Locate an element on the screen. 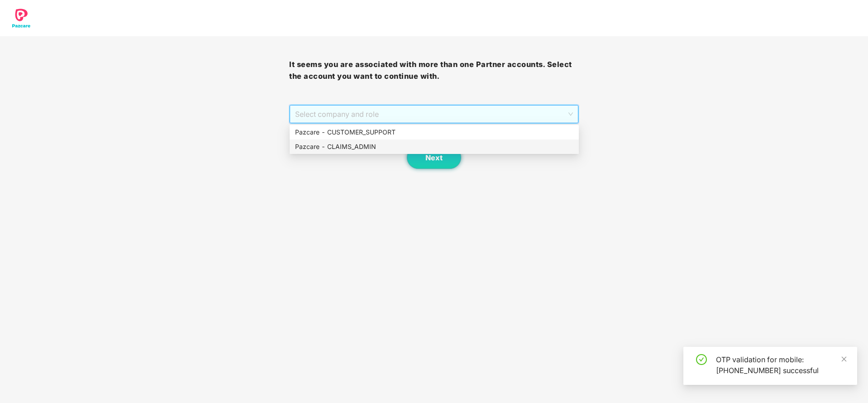  h3: It seems you are associated with more than one Partner accounts. Select the account you want to c... is located at coordinates (434, 70).